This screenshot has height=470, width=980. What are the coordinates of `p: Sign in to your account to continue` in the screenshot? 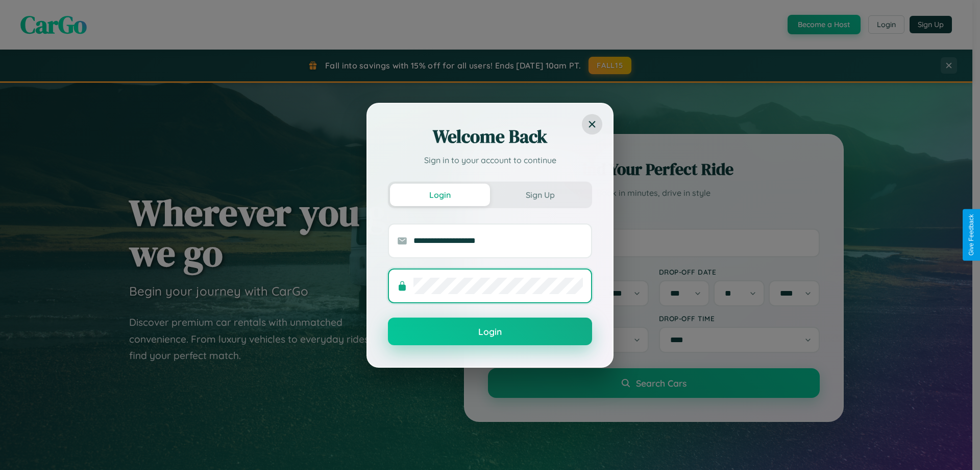 It's located at (490, 160).